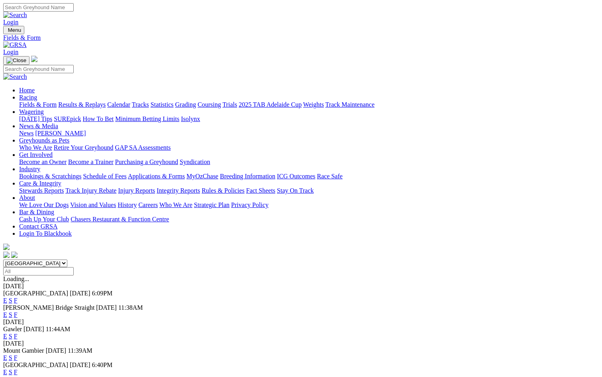 The image size is (602, 377). I want to click on div: Racing, so click(309, 105).